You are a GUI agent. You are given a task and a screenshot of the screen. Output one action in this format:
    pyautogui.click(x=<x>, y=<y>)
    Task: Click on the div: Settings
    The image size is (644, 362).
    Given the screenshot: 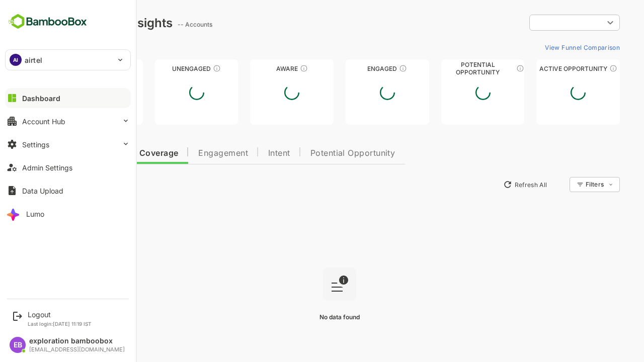 What is the action you would take?
    pyautogui.click(x=35, y=145)
    